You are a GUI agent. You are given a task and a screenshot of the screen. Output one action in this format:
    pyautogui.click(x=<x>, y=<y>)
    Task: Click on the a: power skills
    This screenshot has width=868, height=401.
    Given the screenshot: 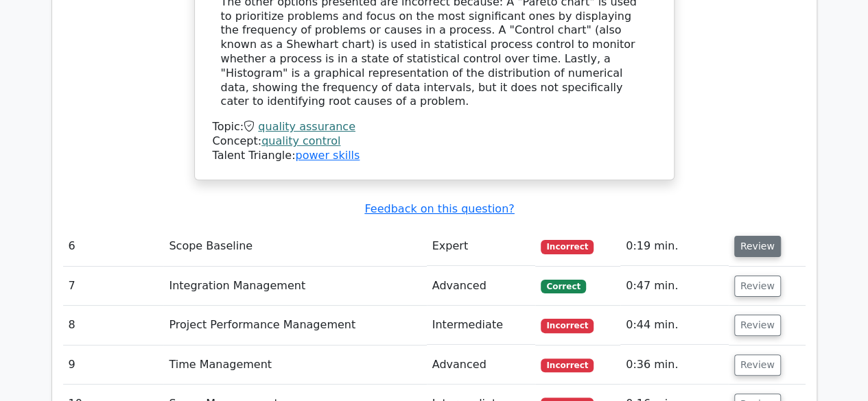 What is the action you would take?
    pyautogui.click(x=327, y=155)
    